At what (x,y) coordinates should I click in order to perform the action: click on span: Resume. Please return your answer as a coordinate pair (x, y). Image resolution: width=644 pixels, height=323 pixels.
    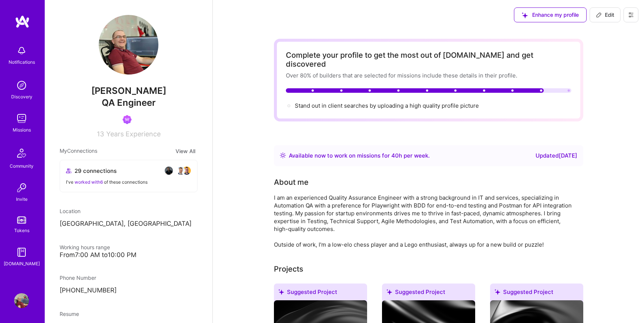
    Looking at the image, I should click on (69, 314).